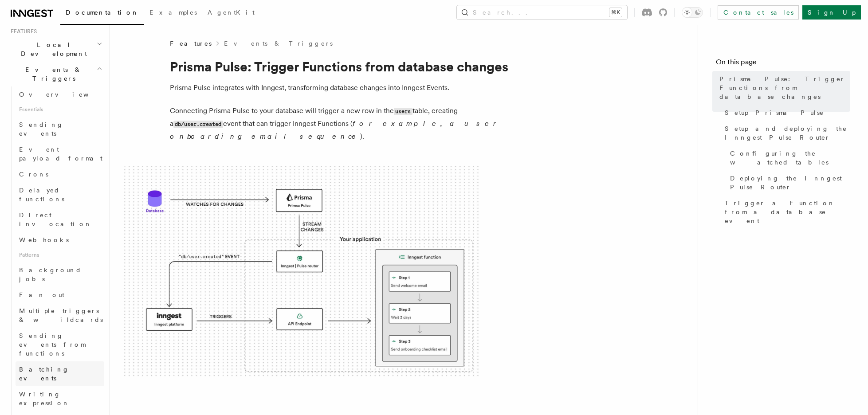  What do you see at coordinates (173, 13) in the screenshot?
I see `a: Examples` at bounding box center [173, 13].